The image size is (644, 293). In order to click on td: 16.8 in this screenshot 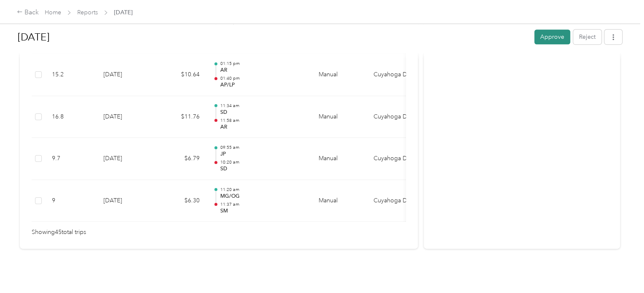, I will do `click(71, 117)`.